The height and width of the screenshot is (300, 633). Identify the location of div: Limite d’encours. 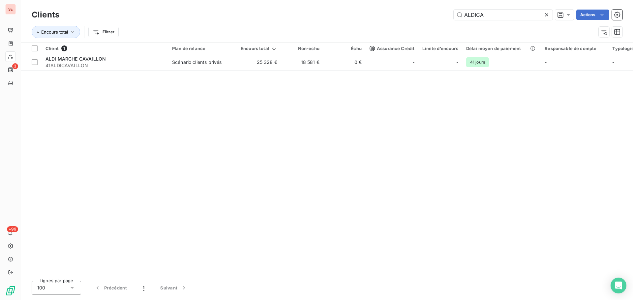
(440, 48).